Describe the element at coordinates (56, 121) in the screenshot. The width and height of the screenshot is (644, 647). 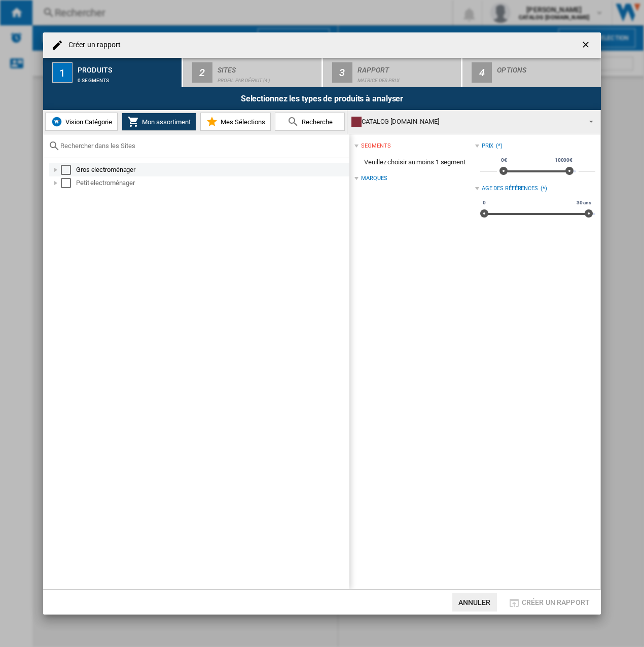
I see `img: wiser-icon-blue.png` at that location.